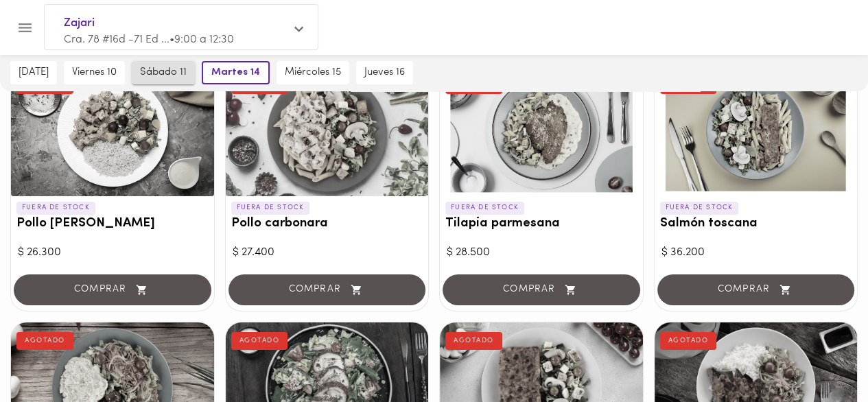  I want to click on div: $ 28.500, so click(541, 252).